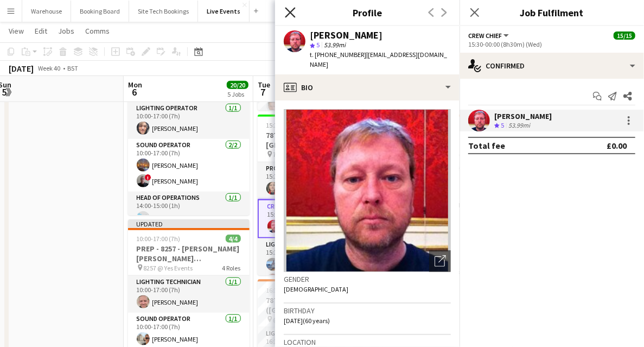 The width and height of the screenshot is (644, 347). Describe the element at coordinates (66, 31) in the screenshot. I see `a: Jobs` at that location.